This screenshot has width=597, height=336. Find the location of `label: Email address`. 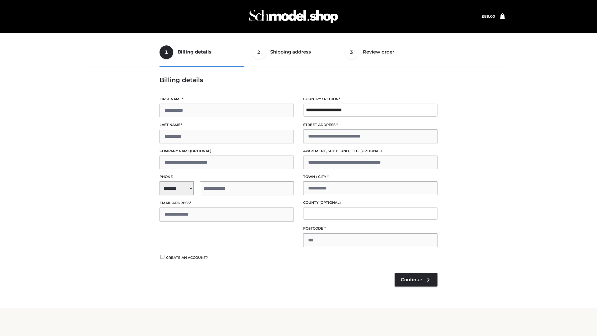

label: Email address is located at coordinates (227, 203).